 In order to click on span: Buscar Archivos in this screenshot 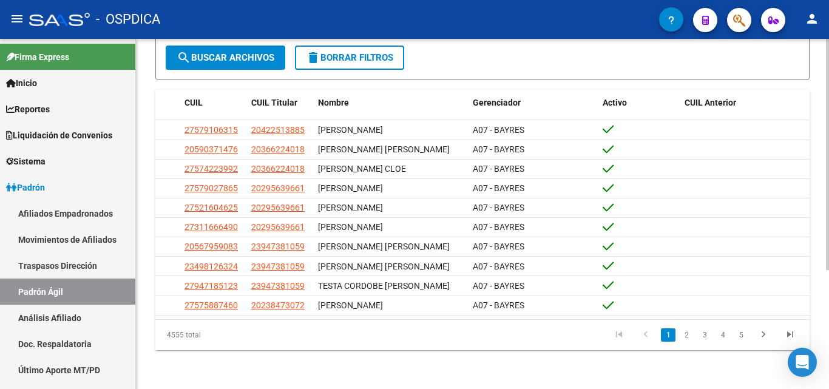, I will do `click(225, 58)`.